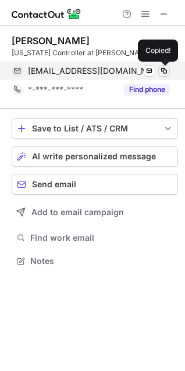  Describe the element at coordinates (95, 238) in the screenshot. I see `button: Find work email` at that location.